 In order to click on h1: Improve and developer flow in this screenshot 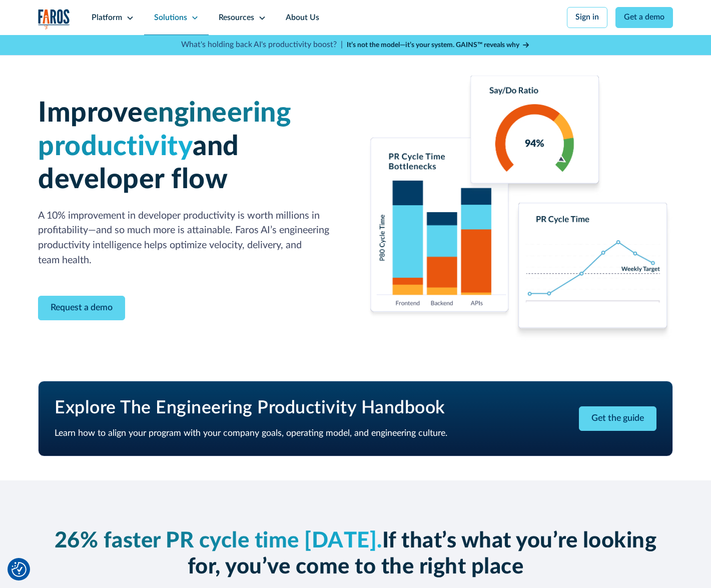, I will do `click(191, 146)`.